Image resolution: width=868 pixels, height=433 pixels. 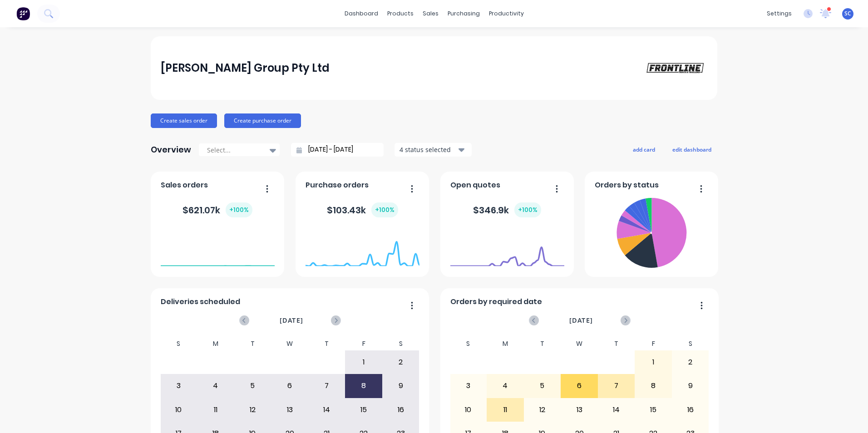 I want to click on button: Create sales order, so click(x=184, y=121).